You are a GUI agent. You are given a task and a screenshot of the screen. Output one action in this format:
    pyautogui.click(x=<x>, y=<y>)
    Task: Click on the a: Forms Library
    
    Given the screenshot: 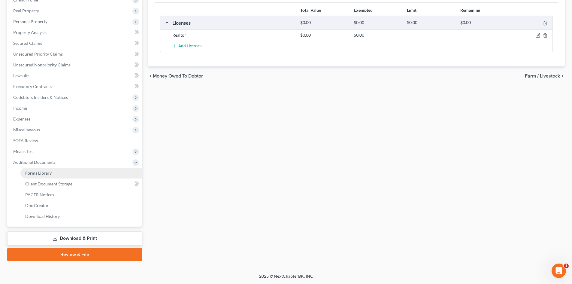 What is the action you would take?
    pyautogui.click(x=81, y=173)
    